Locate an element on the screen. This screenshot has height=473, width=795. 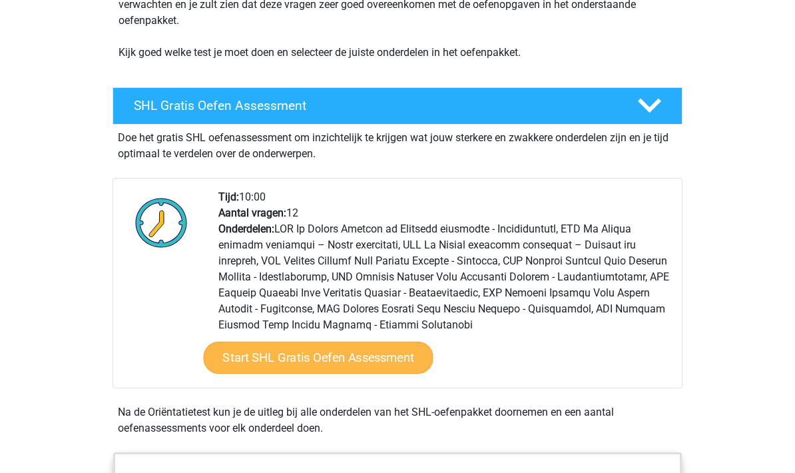
a: SHL Gratis Oefen Assessment is located at coordinates (397, 106).